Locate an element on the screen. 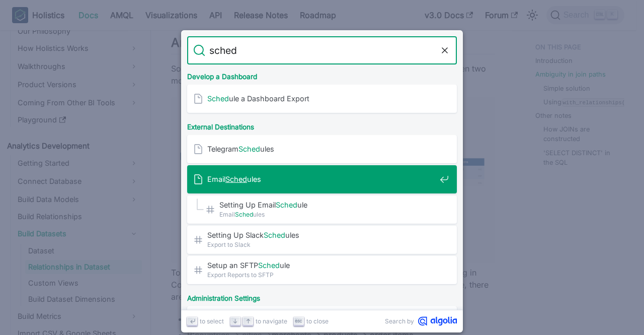  div: Administration Settings is located at coordinates (322, 296).